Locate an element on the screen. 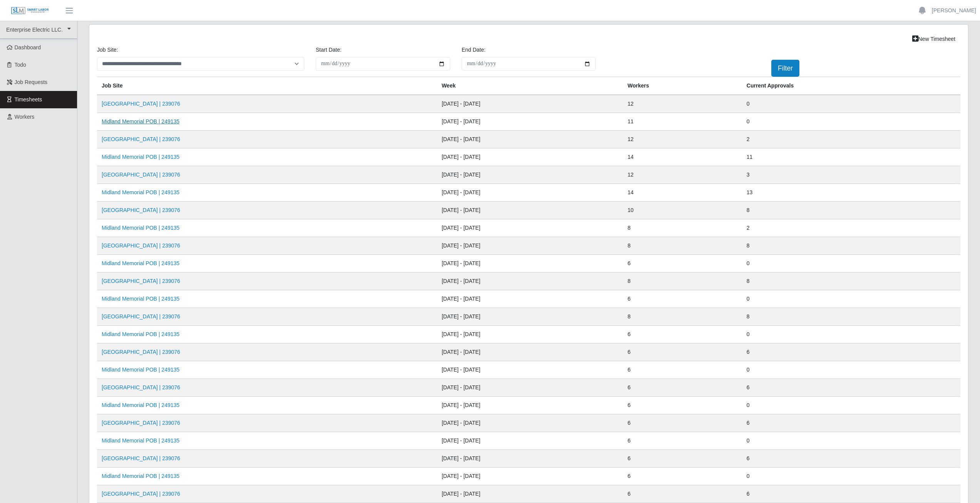  td: 13 is located at coordinates (851, 193).